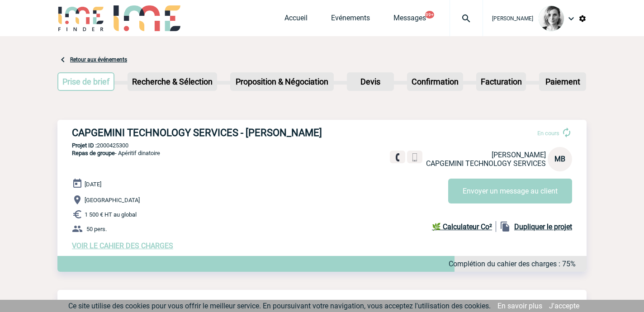 This screenshot has width=644, height=312. What do you see at coordinates (551, 19) in the screenshot?
I see `img: 103019-1.png` at bounding box center [551, 19].